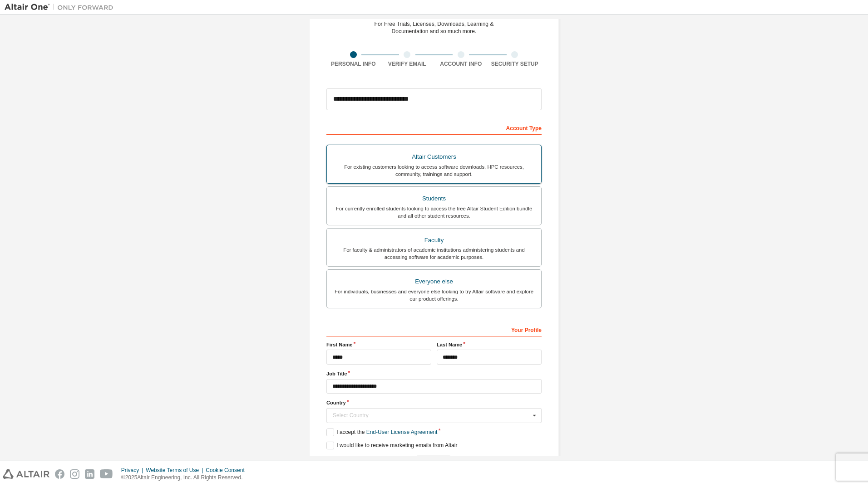 This screenshot has width=868, height=487. Describe the element at coordinates (434, 28) in the screenshot. I see `div: For Free Trials, Licenses, Downloads, Learning & Documentation and so much more.` at that location.